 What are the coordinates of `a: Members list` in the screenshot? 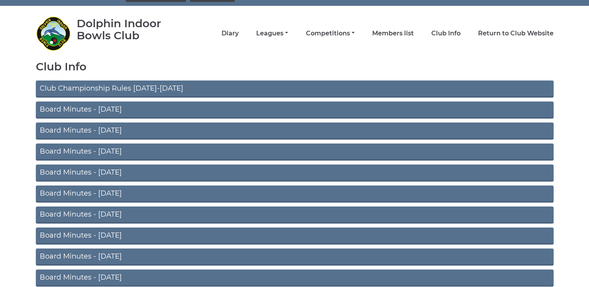 It's located at (393, 33).